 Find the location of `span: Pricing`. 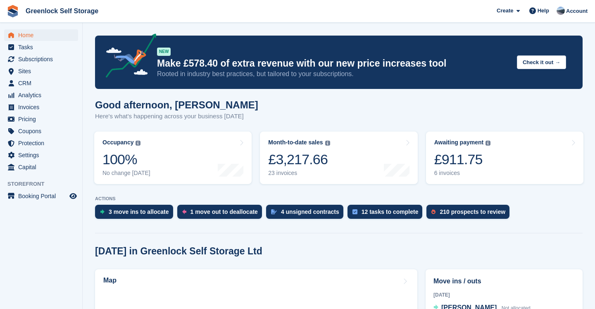

span: Pricing is located at coordinates (43, 119).